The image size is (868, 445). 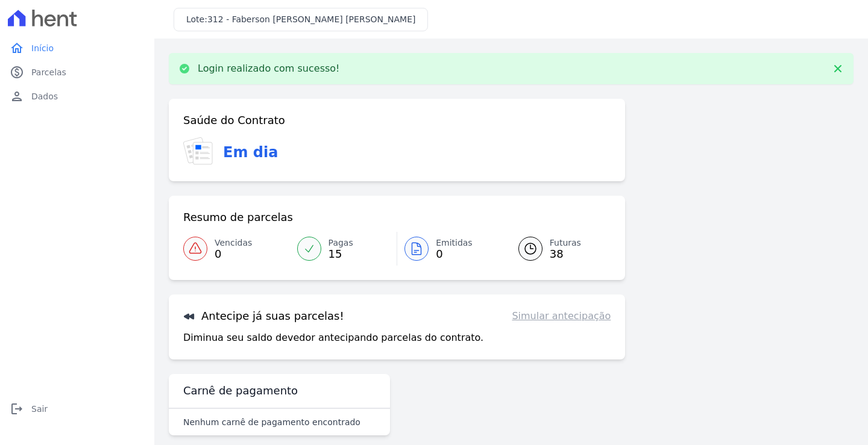 What do you see at coordinates (565, 254) in the screenshot?
I see `span: 38` at bounding box center [565, 254].